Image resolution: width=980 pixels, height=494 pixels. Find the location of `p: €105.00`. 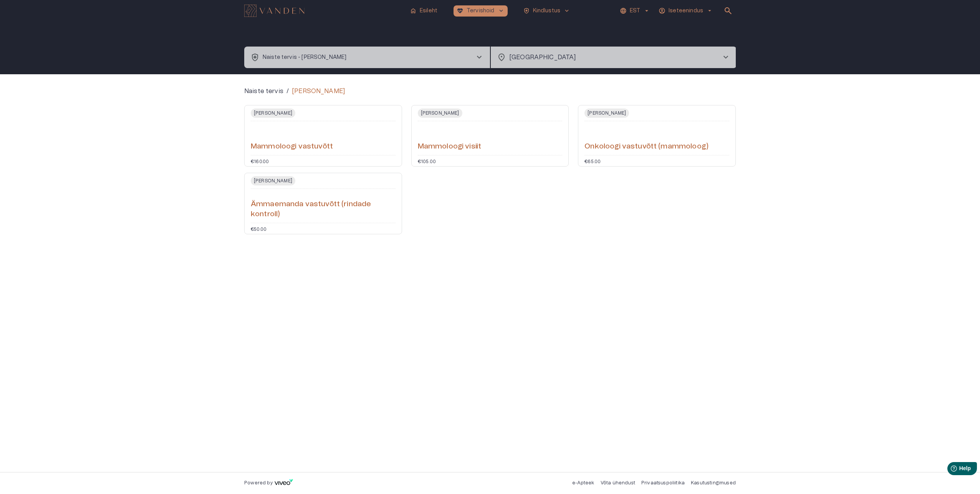

p: €105.00 is located at coordinates (426, 161).